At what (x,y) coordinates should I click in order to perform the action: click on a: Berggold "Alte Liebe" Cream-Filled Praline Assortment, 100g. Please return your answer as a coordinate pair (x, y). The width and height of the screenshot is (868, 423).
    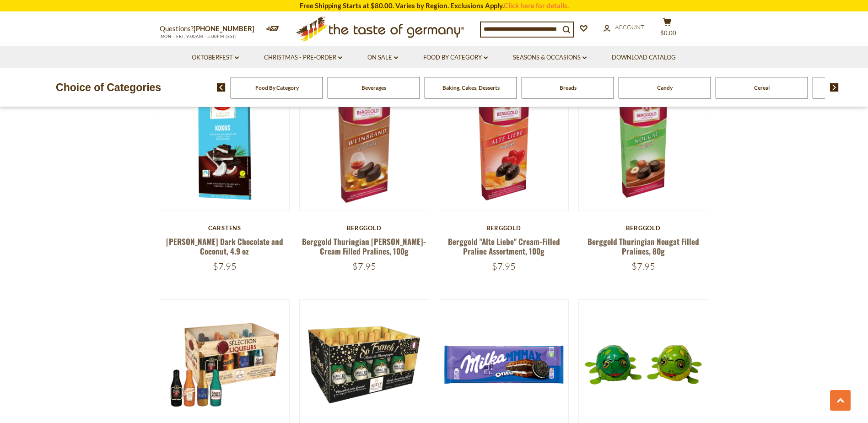
    Looking at the image, I should click on (504, 246).